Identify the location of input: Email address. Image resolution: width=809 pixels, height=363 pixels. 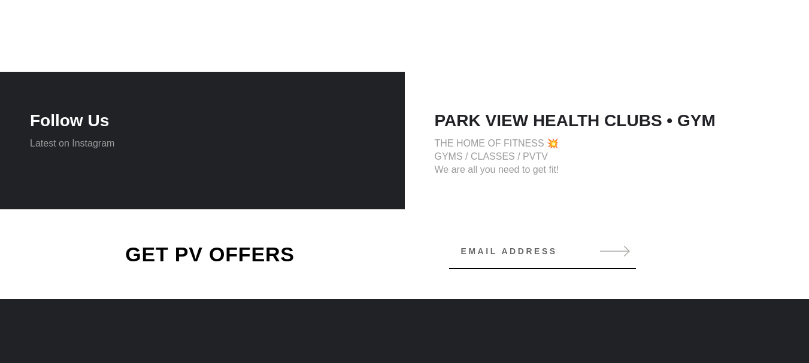
(542, 251).